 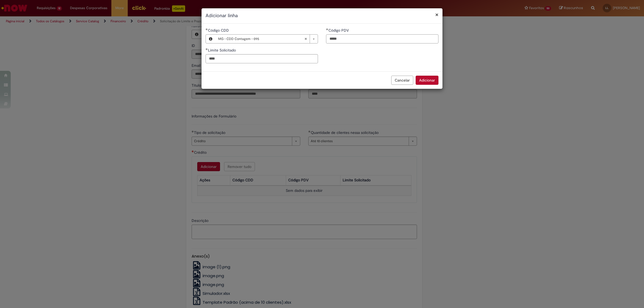 What do you see at coordinates (322, 16) in the screenshot?
I see `h2: Adicionar linha` at bounding box center [322, 16].